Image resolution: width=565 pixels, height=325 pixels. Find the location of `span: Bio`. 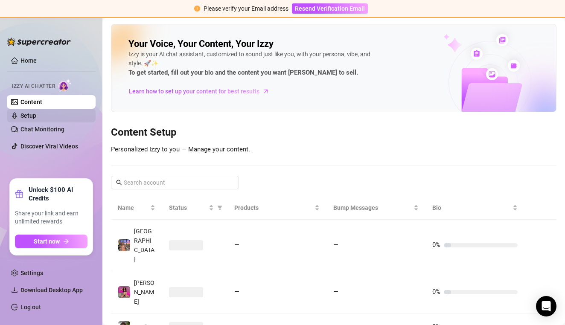

span: Bio is located at coordinates (471, 208).